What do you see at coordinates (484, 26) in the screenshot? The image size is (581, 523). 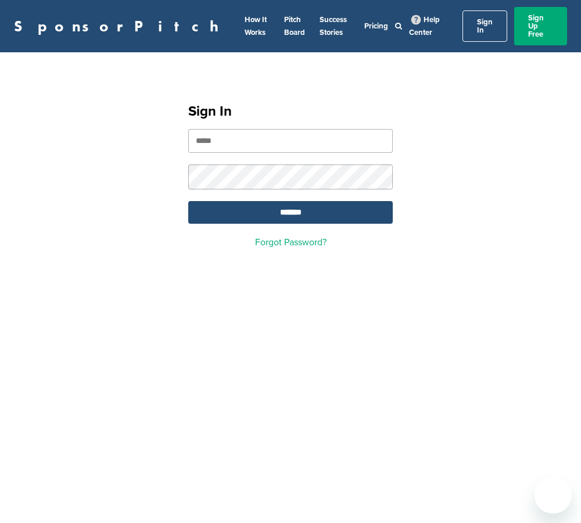 I see `a: Sign In` at bounding box center [484, 26].